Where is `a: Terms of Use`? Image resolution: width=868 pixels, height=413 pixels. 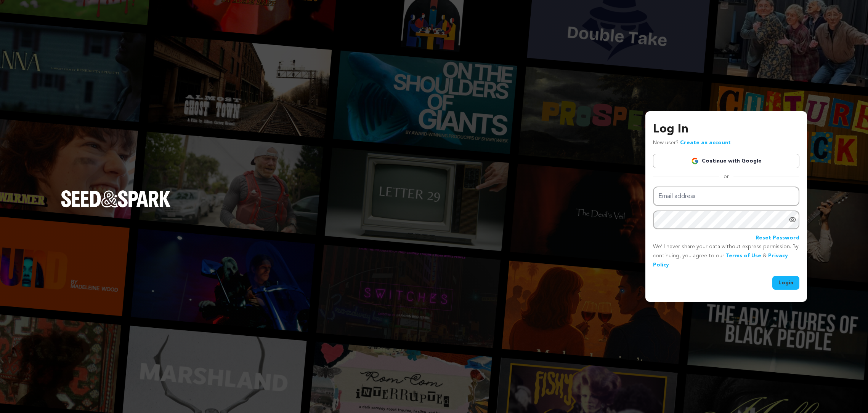 a: Terms of Use is located at coordinates (743, 256).